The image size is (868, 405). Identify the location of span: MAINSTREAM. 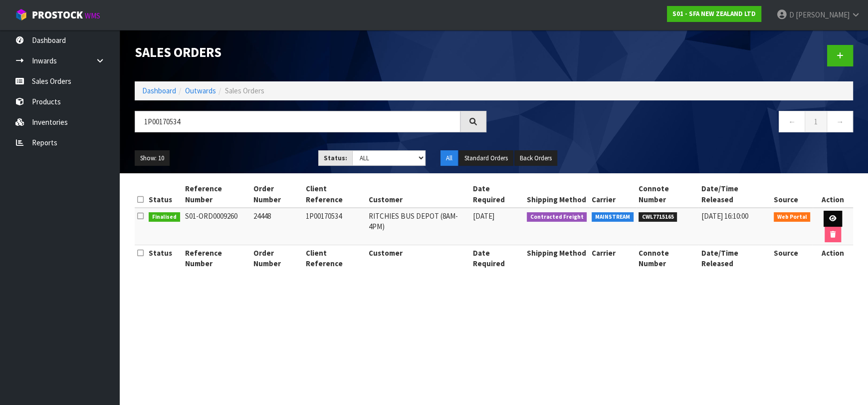
(613, 217).